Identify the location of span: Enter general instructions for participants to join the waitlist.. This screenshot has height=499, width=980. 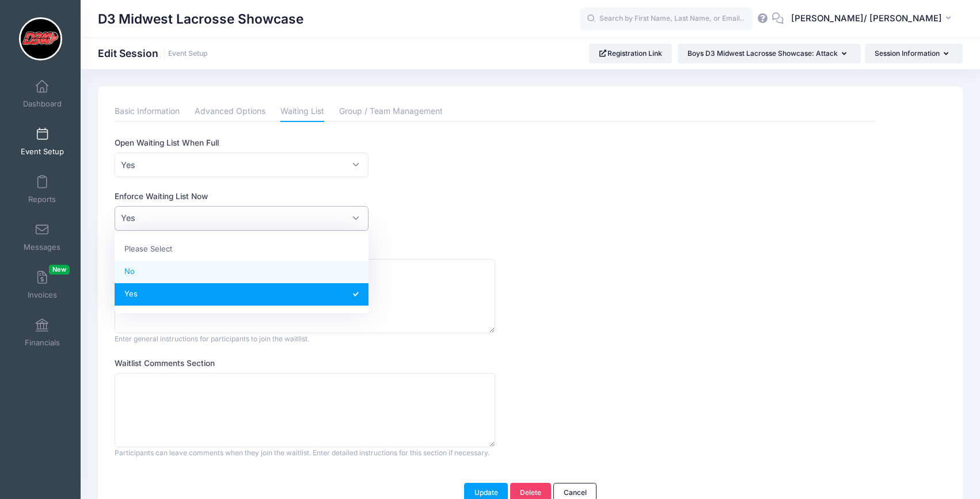
(212, 338).